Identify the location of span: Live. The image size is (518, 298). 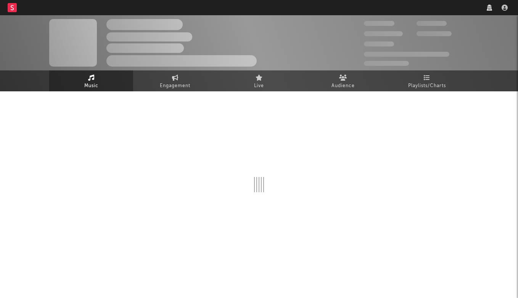
(259, 86).